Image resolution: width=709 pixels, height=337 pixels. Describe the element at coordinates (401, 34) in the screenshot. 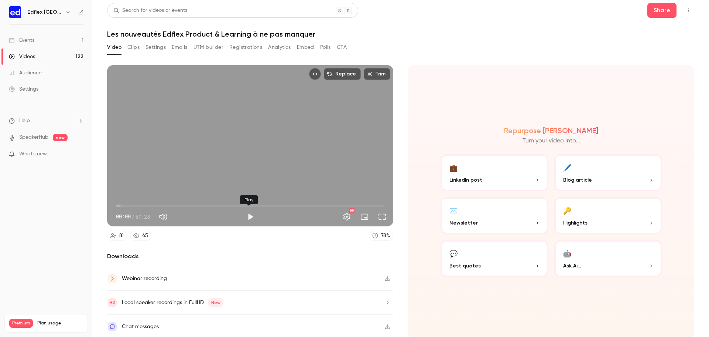

I see `h1: Les nouveautés Edflex Product & Learning à ne pas manquer` at that location.